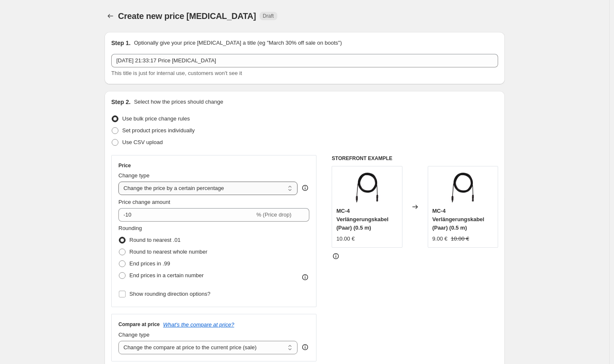 This screenshot has width=614, height=364. I want to click on h3: Price, so click(124, 166).